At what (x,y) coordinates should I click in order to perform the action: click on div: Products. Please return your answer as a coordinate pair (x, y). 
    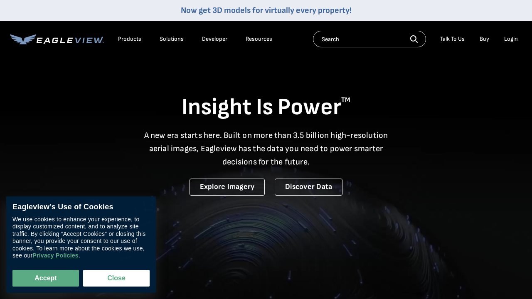
    Looking at the image, I should click on (130, 39).